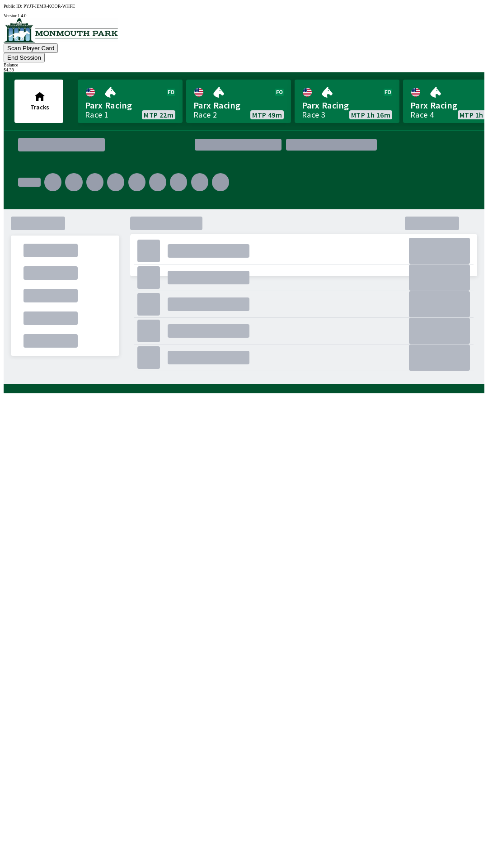 This screenshot has height=868, width=488. I want to click on button: End Session, so click(24, 58).